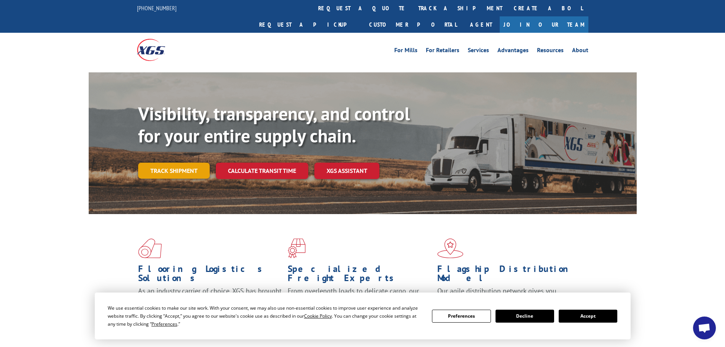 Image resolution: width=725 pixels, height=347 pixels. I want to click on button: Preferences, so click(461, 316).